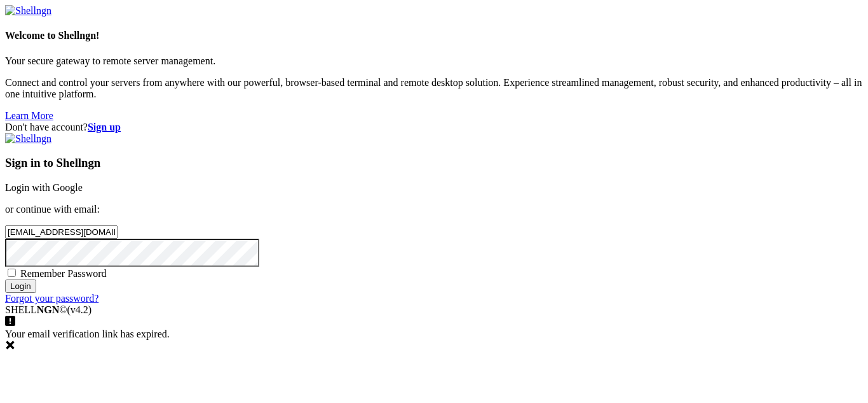  What do you see at coordinates (29, 115) in the screenshot?
I see `a: Learn More` at bounding box center [29, 115].